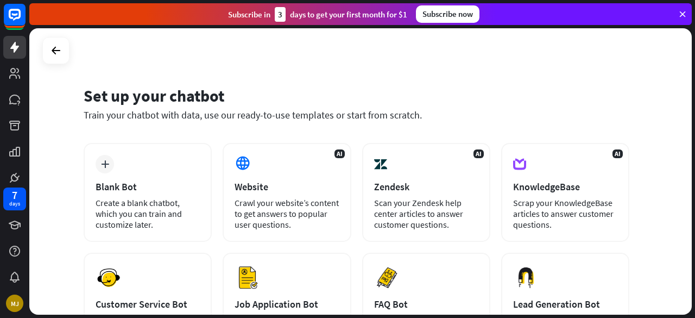 The height and width of the screenshot is (318, 695). Describe the element at coordinates (15, 204) in the screenshot. I see `div: days` at that location.